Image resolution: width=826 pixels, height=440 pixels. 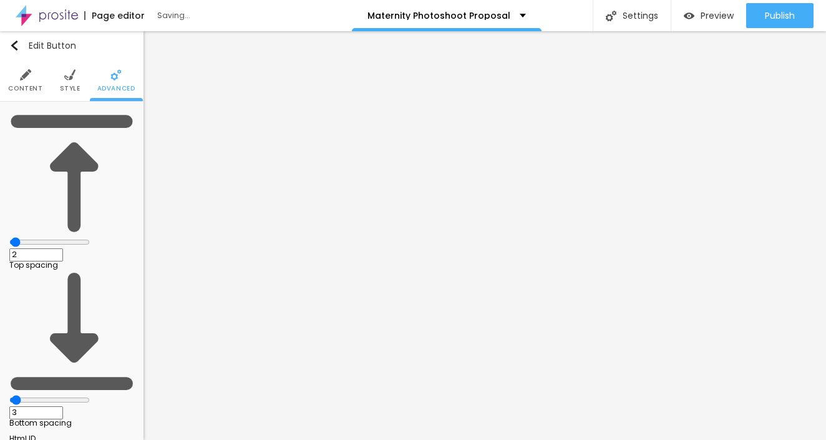 I want to click on div: Bottom spacing, so click(x=72, y=423).